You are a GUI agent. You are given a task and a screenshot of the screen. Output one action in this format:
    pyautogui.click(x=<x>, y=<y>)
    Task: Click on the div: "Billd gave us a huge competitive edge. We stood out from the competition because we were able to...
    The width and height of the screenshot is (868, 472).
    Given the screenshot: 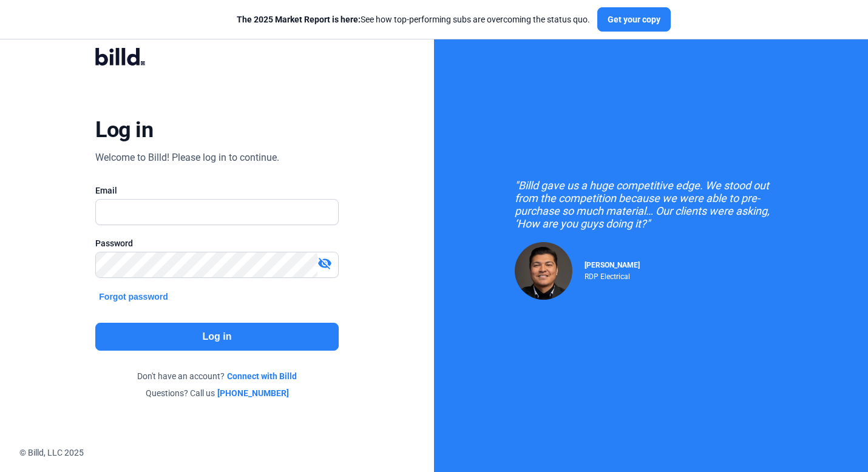 What is the action you would take?
    pyautogui.click(x=651, y=204)
    